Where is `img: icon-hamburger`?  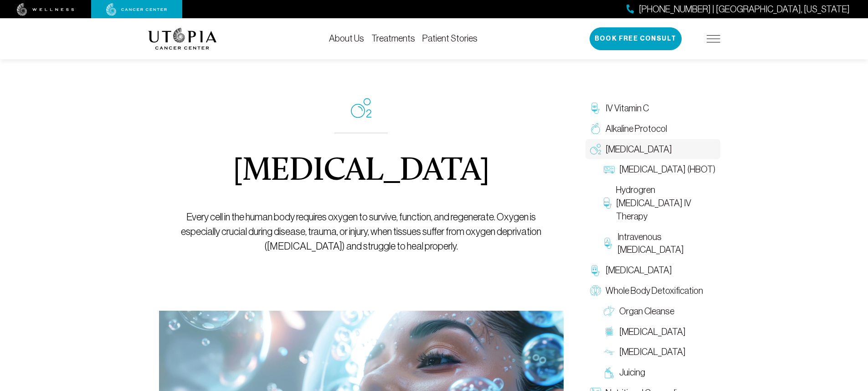
img: icon-hamburger is located at coordinates (713, 39).